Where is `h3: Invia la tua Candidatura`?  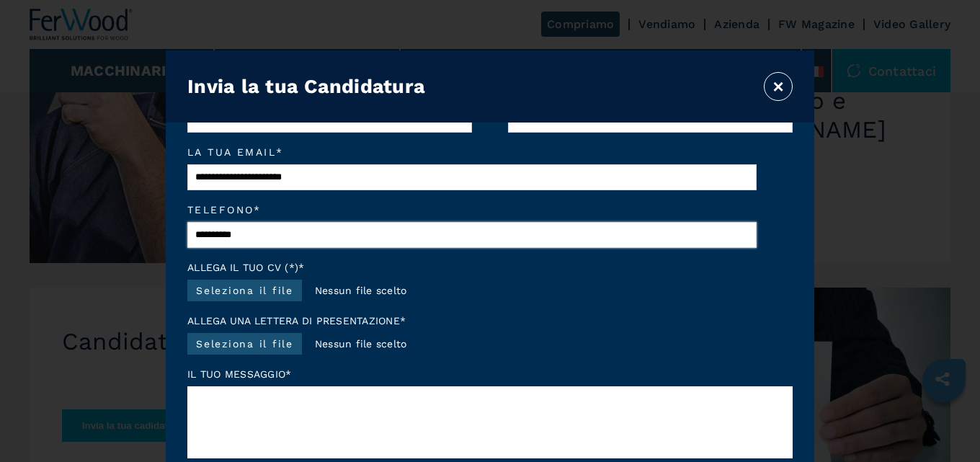 h3: Invia la tua Candidatura is located at coordinates (306, 87).